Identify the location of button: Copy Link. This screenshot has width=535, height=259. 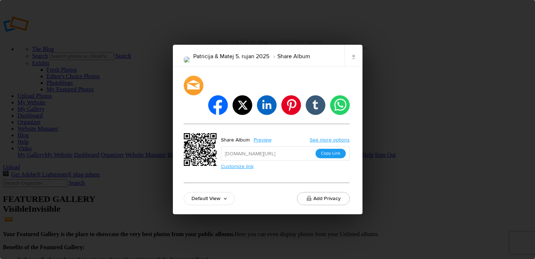
(330, 154).